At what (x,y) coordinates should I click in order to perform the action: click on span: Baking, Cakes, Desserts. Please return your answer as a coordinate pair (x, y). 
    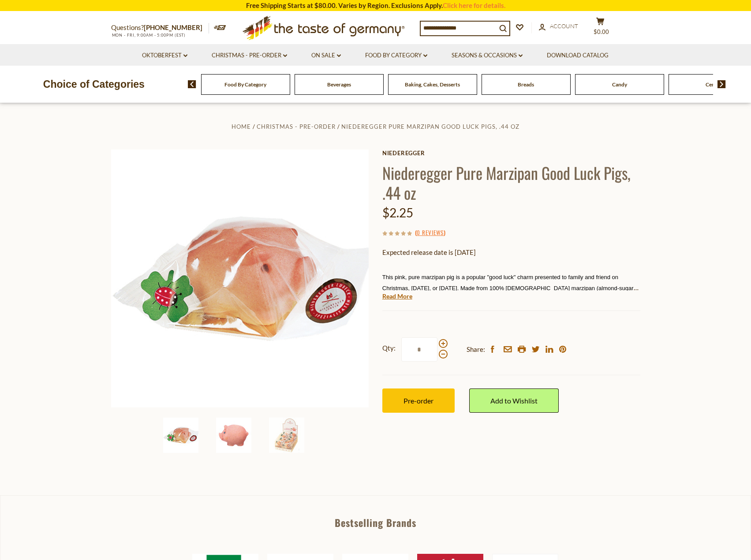
    Looking at the image, I should click on (432, 84).